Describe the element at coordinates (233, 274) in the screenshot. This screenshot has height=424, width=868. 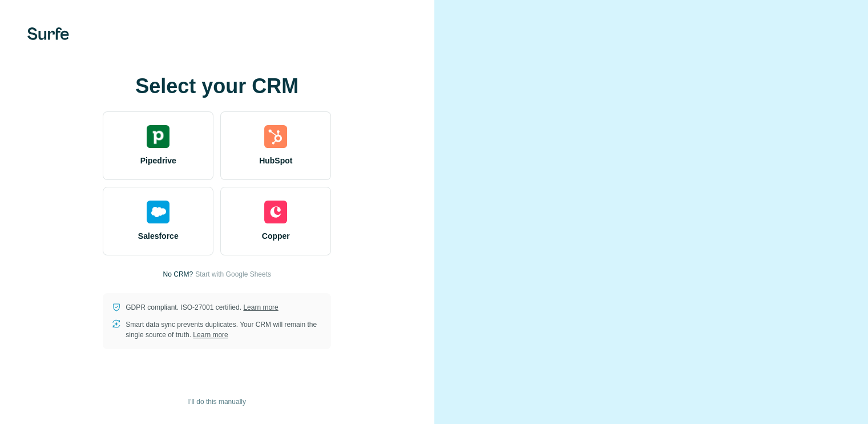
I see `span: Start with Google Sheets` at that location.